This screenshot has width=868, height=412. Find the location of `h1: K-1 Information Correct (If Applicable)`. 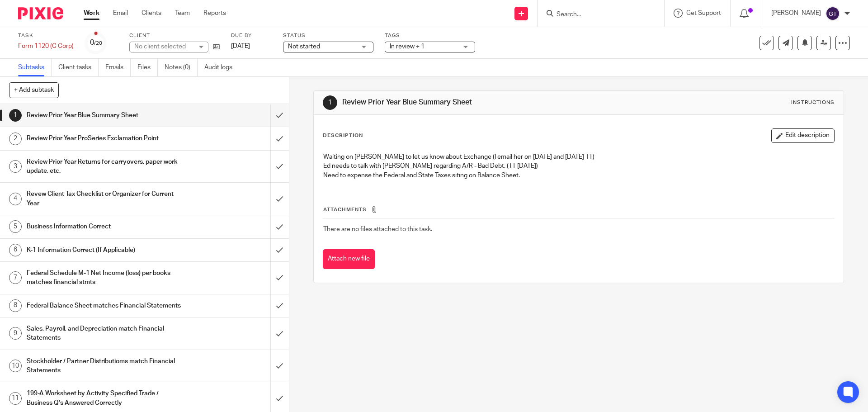

h1: K-1 Information Correct (If Applicable) is located at coordinates (105, 250).